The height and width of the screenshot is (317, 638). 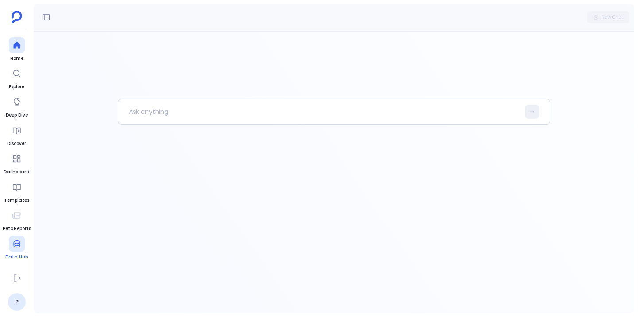 I want to click on span: Deep Dive, so click(x=17, y=115).